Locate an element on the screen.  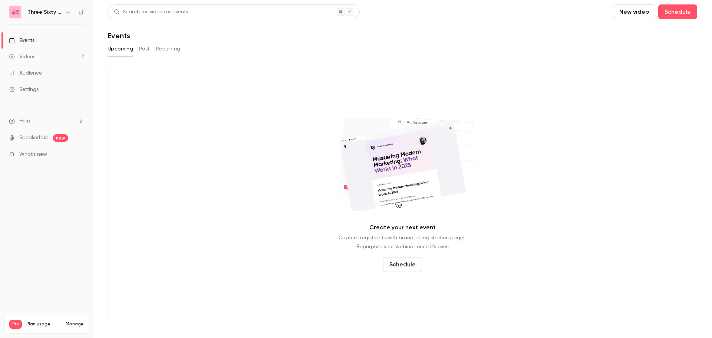
span: Help is located at coordinates (24, 121).